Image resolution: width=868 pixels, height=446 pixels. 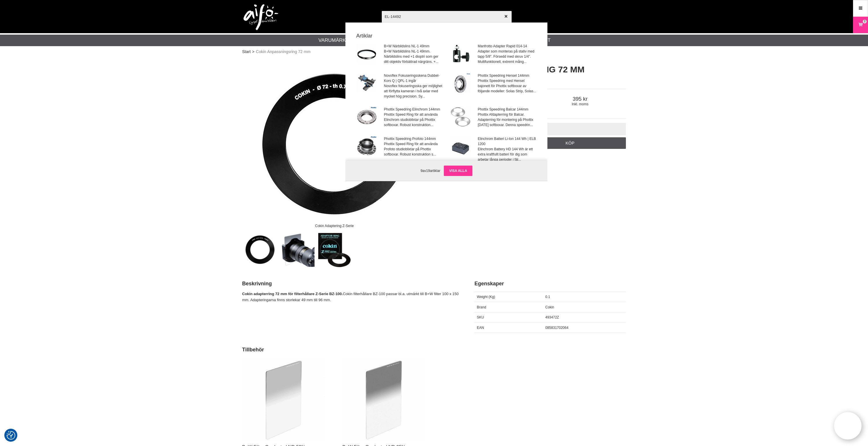 What do you see at coordinates (461, 53) in the screenshot?
I see `img: ma014-14.jpg` at bounding box center [461, 53].